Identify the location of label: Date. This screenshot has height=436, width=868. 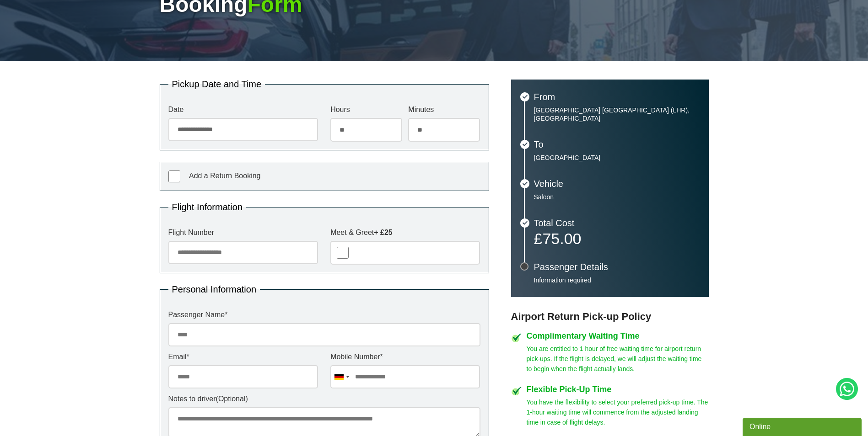
(243, 110).